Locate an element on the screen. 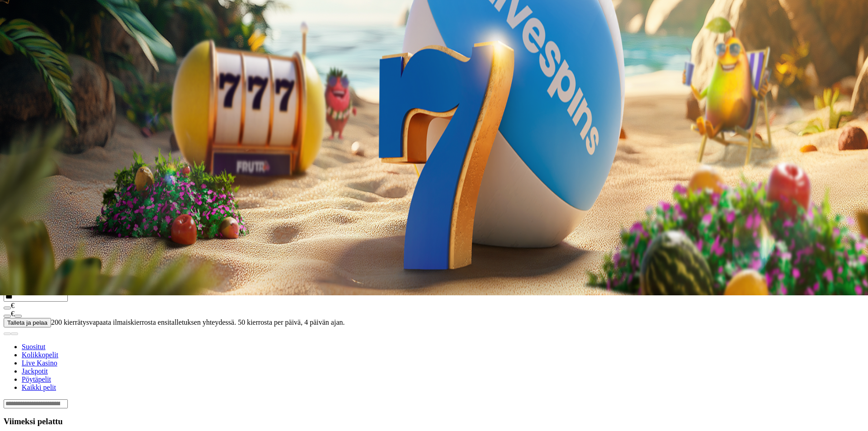 The height and width of the screenshot is (431, 868). button: prev slide is located at coordinates (7, 334).